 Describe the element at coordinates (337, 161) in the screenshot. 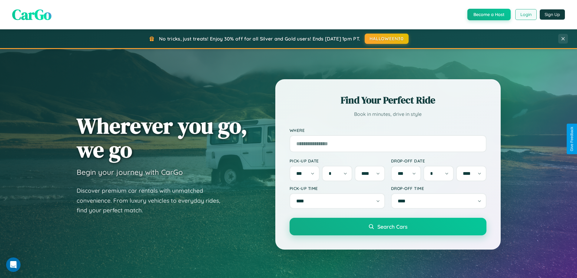

I see `label: Pick-up Date` at that location.